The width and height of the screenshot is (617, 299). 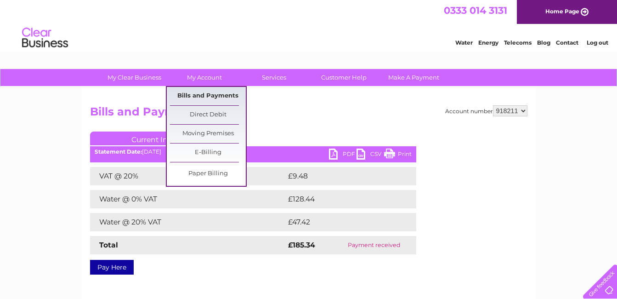 What do you see at coordinates (476, 10) in the screenshot?
I see `a: 0333 014 3131` at bounding box center [476, 10].